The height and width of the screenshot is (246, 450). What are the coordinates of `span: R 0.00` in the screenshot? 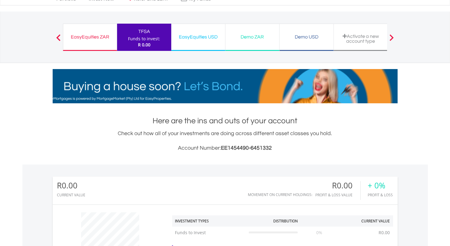 It's located at (144, 44).